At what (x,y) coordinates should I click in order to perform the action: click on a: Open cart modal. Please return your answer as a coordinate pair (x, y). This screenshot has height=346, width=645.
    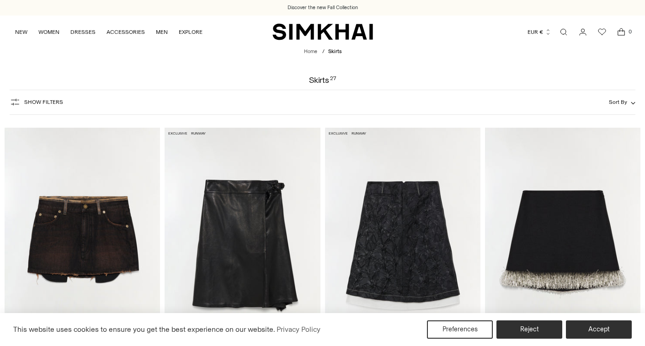
    Looking at the image, I should click on (622, 32).